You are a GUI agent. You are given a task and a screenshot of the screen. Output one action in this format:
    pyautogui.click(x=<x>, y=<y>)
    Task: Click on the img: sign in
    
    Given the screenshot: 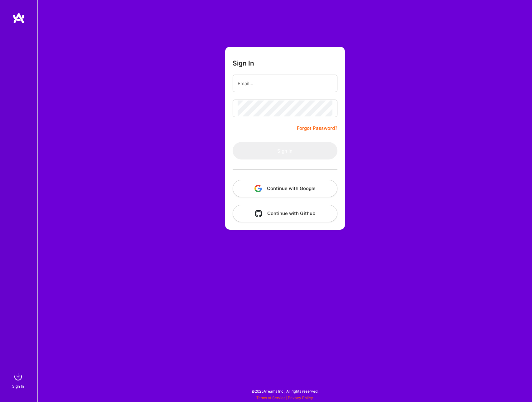 What is the action you would take?
    pyautogui.click(x=18, y=377)
    